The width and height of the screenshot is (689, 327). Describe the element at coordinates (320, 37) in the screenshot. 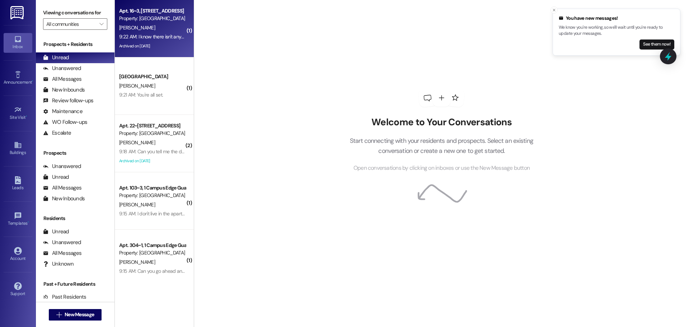

I see `div: 9:22 AM: I know there isn't anything you can do now but in the future you should assign cleaning....` at that location.